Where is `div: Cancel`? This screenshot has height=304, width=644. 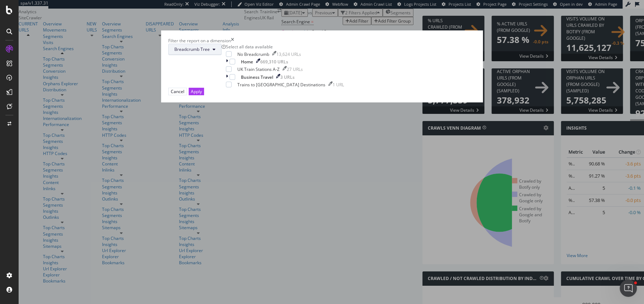
div: Cancel is located at coordinates (178, 92).